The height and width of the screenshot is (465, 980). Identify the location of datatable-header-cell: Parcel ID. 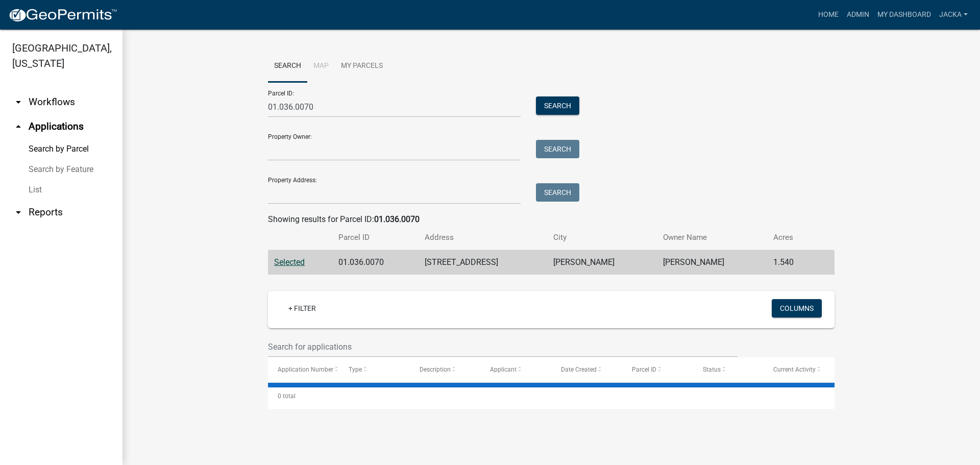
(657, 369).